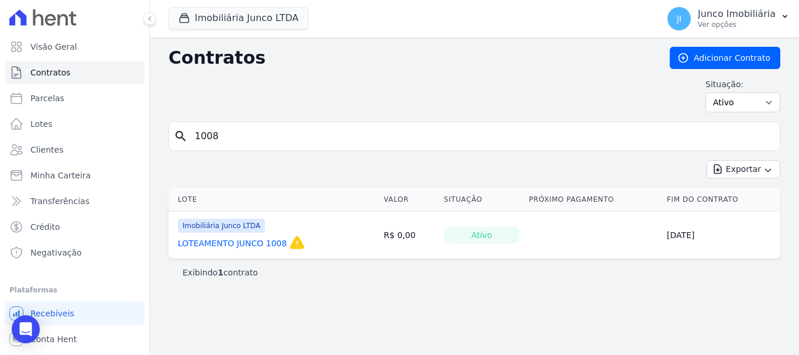  I want to click on a: Clientes, so click(74, 150).